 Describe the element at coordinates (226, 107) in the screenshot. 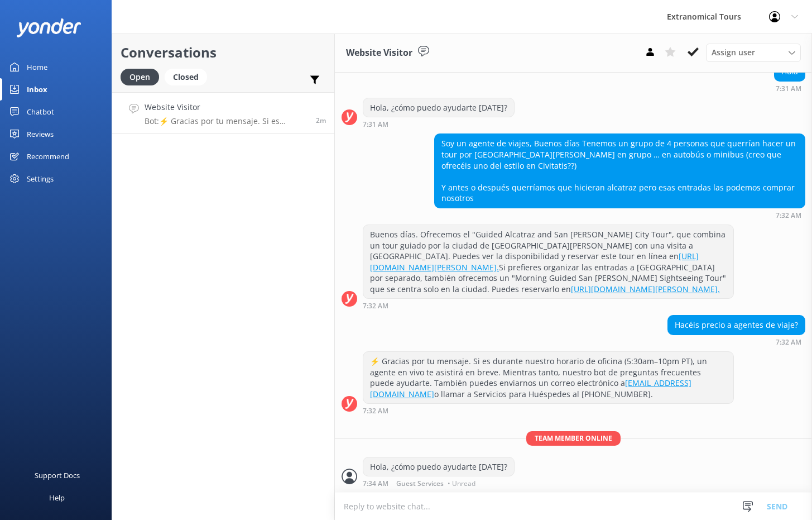

I see `h4: Website Visitor` at that location.